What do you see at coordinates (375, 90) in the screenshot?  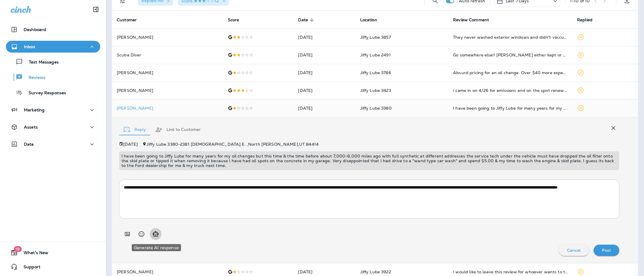 I see `span: Jiffy Lube 3423` at bounding box center [375, 90].